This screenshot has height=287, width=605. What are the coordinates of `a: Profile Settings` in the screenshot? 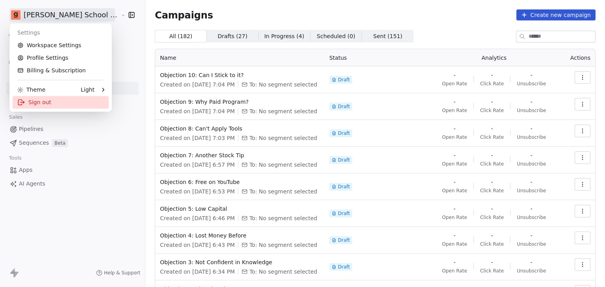 It's located at (61, 58).